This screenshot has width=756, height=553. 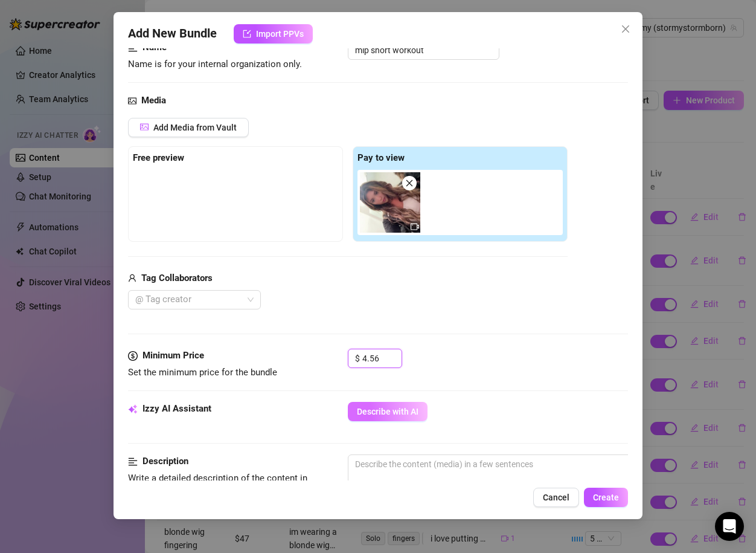 What do you see at coordinates (177, 409) in the screenshot?
I see `strong: Izzy AI Assistant` at bounding box center [177, 409].